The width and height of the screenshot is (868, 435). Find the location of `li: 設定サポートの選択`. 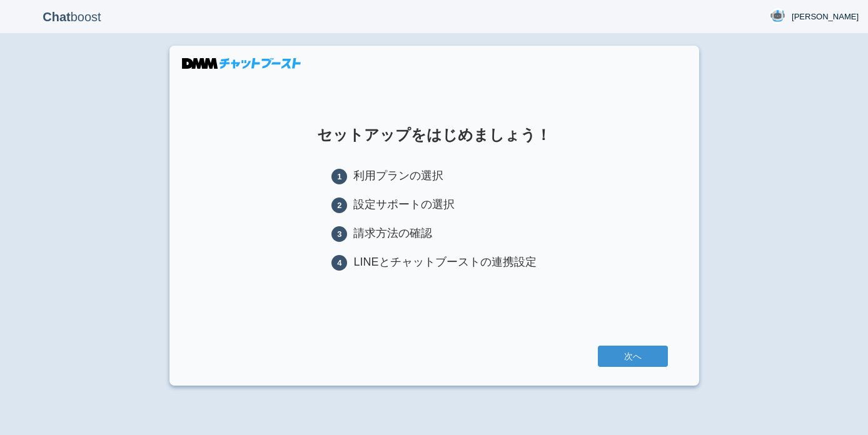

li: 設定サポートの選択 is located at coordinates (433, 205).